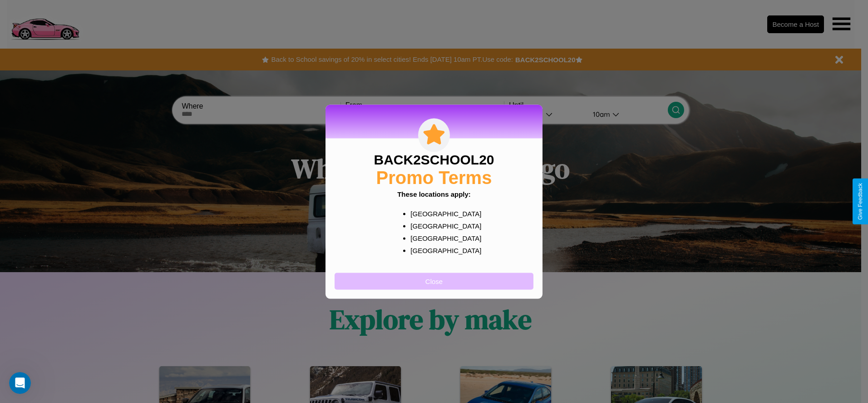 The height and width of the screenshot is (403, 868). What do you see at coordinates (434, 177) in the screenshot?
I see `h2: Promo Terms` at bounding box center [434, 177].